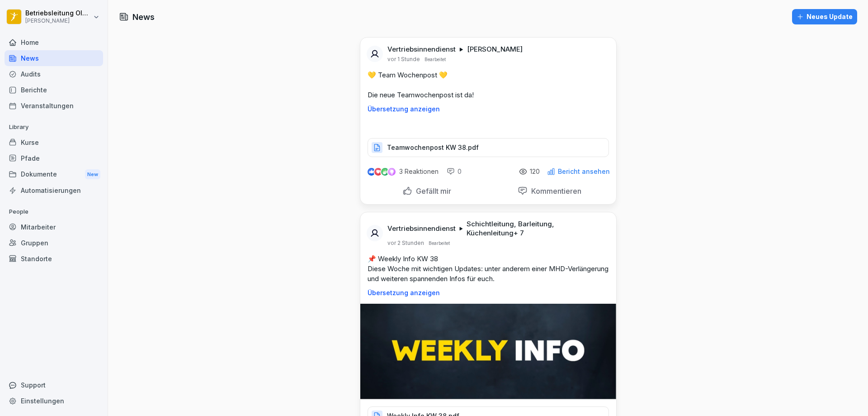  I want to click on div: Home, so click(54, 42).